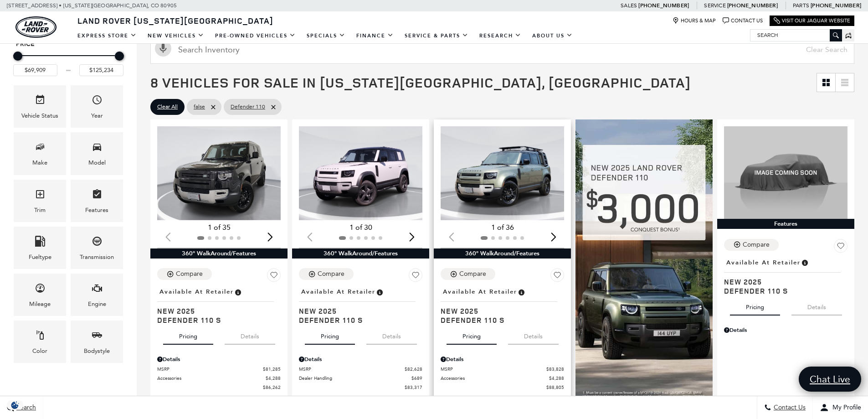  Describe the element at coordinates (250, 335) in the screenshot. I see `button: details tab` at that location.